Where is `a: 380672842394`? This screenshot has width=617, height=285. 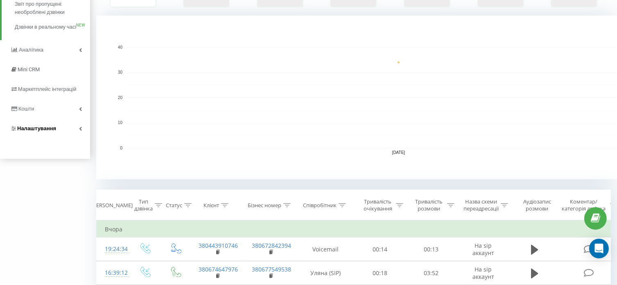 a: 380672842394 is located at coordinates (272, 245).